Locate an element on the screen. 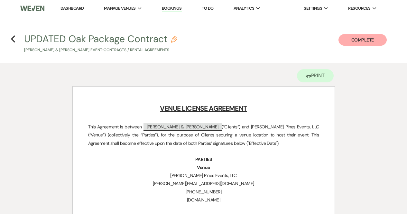  a: To Do is located at coordinates (207, 8).